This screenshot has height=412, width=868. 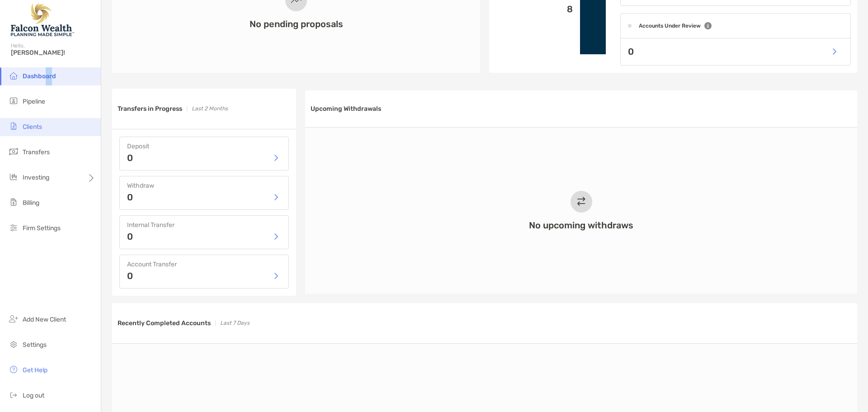 I want to click on span: Dashboard, so click(x=39, y=76).